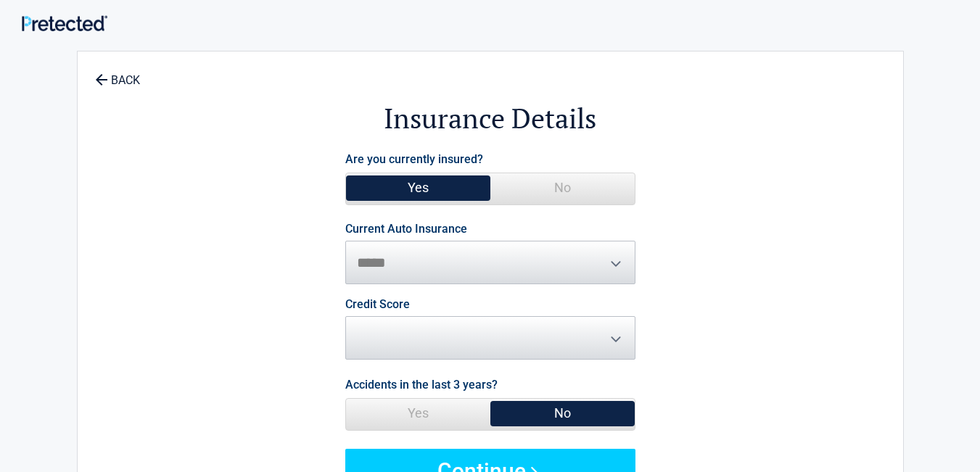 The width and height of the screenshot is (980, 472). I want to click on img: Main Logo, so click(65, 23).